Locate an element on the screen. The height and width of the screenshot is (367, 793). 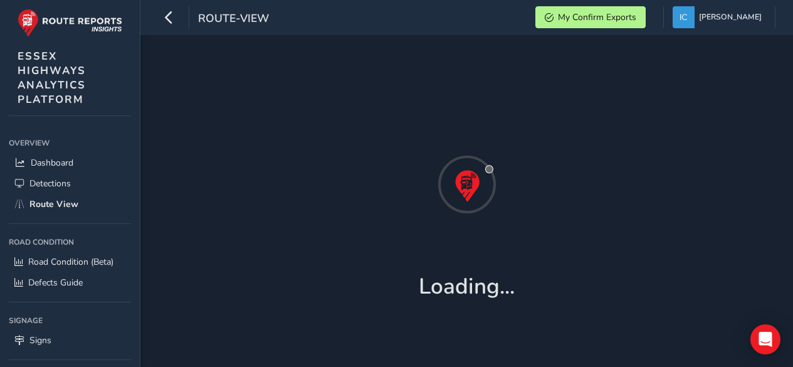
a: Route View is located at coordinates (70, 204).